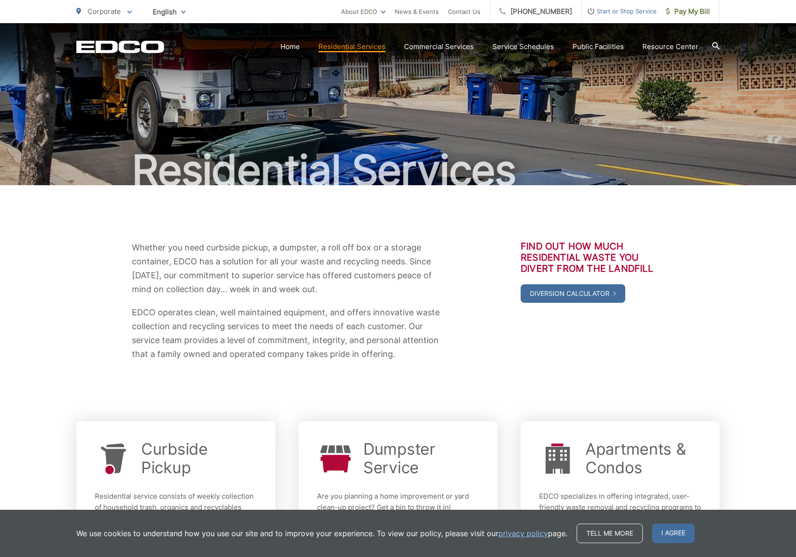  I want to click on a: Public Facilities, so click(598, 47).